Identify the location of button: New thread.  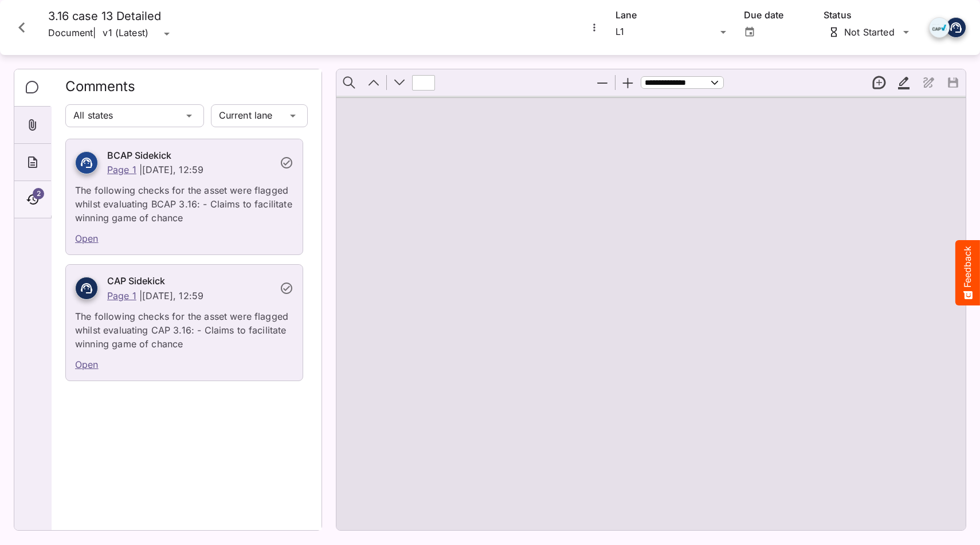
(879, 82).